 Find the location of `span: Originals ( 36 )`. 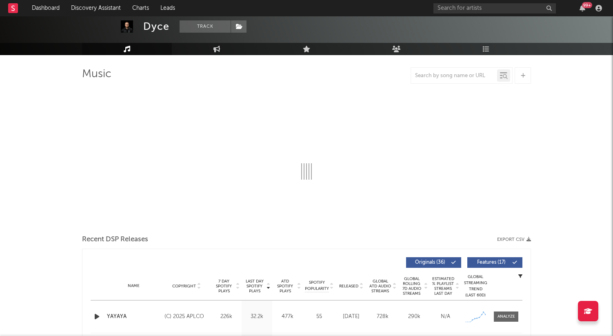

span: Originals ( 36 ) is located at coordinates (430, 263).